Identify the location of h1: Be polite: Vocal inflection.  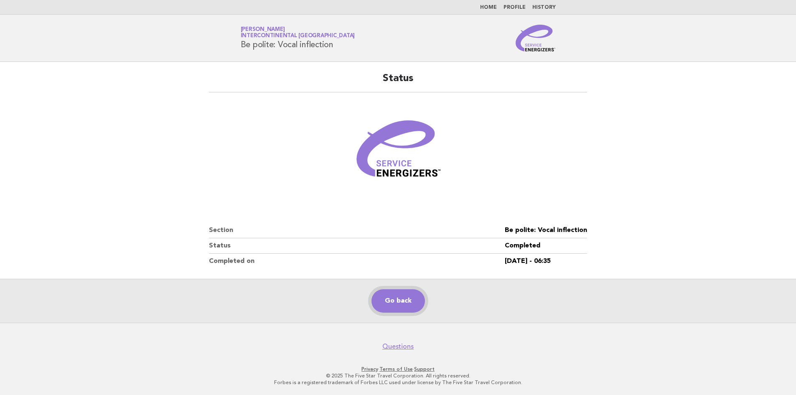
(298, 38).